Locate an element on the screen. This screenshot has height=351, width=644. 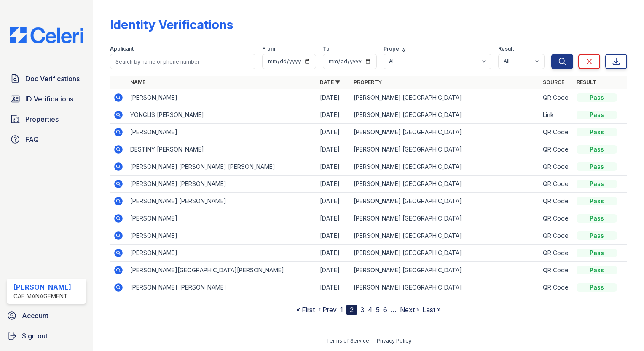
button: Sign out is located at coordinates (46, 336).